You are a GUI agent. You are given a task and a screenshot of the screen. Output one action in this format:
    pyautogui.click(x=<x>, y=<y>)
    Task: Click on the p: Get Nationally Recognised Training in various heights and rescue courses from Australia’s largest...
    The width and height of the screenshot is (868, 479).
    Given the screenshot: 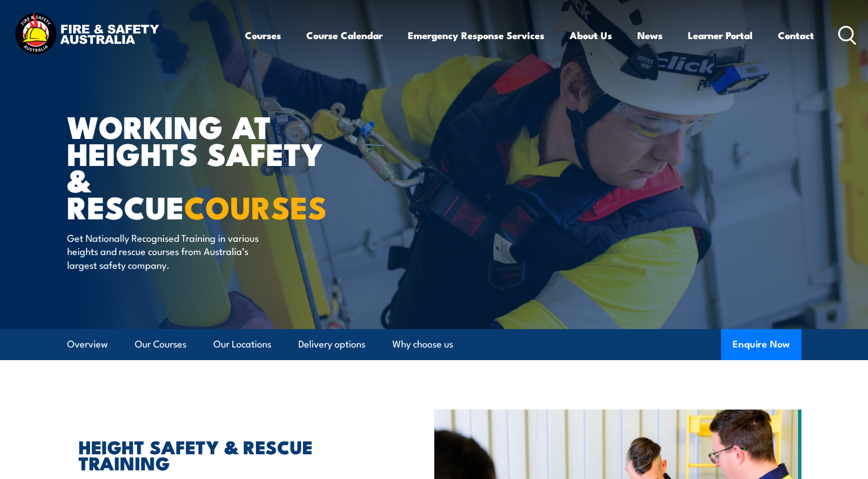 What is the action you would take?
    pyautogui.click(x=171, y=251)
    